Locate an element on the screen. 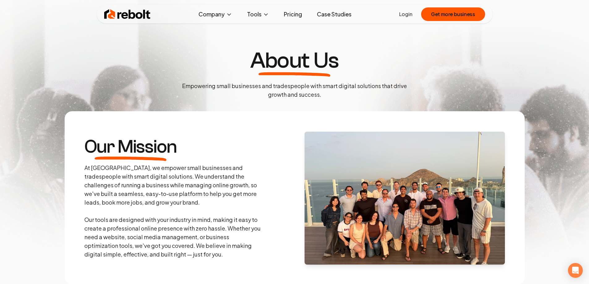 The image size is (589, 284). img: Rebolt Logo is located at coordinates (127, 14).